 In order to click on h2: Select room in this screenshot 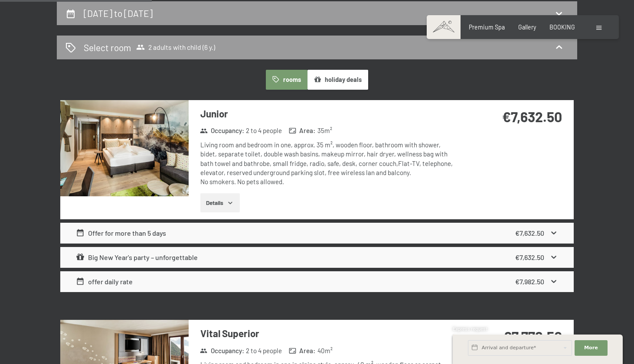, I will do `click(107, 47)`.